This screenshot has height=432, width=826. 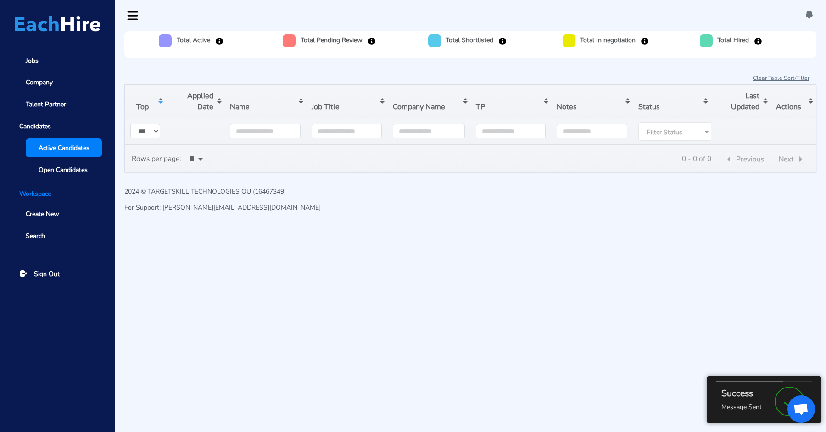 What do you see at coordinates (792, 158) in the screenshot?
I see `button: Next` at bounding box center [792, 158].